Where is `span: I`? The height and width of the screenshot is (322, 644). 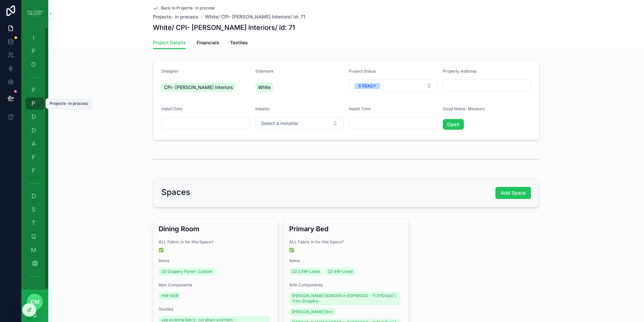 span: I is located at coordinates (34, 38).